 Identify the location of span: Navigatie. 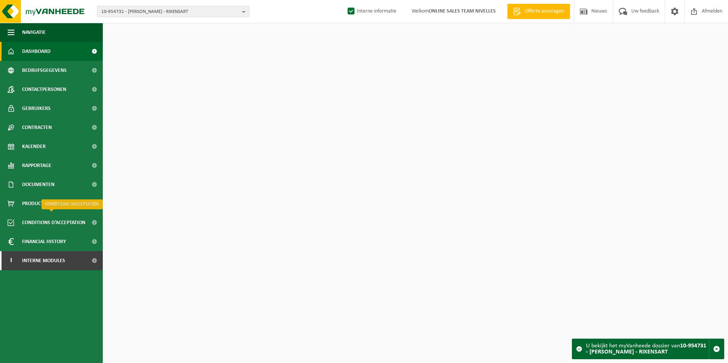
(34, 32).